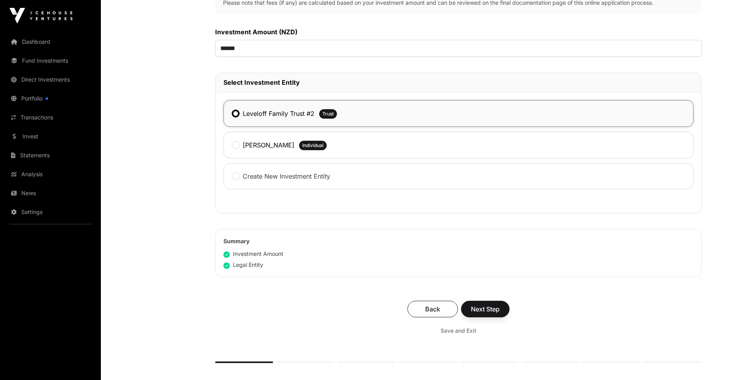 The image size is (729, 380). I want to click on label: Leveloff Family Trust #2, so click(279, 114).